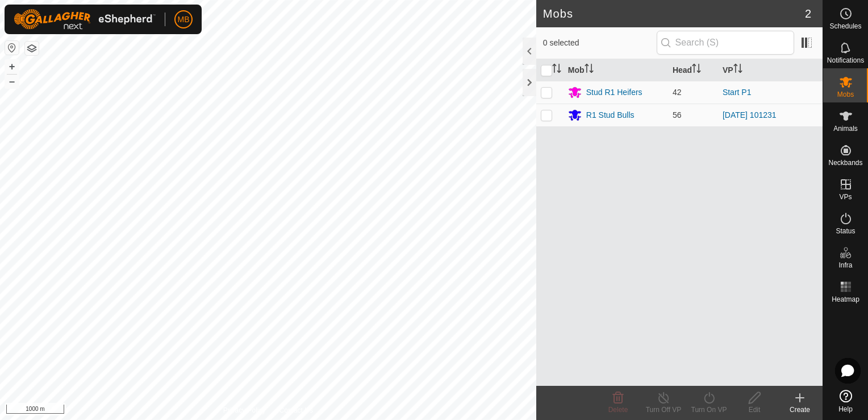 The width and height of the screenshot is (868, 420). I want to click on button: Map Layers, so click(32, 49).